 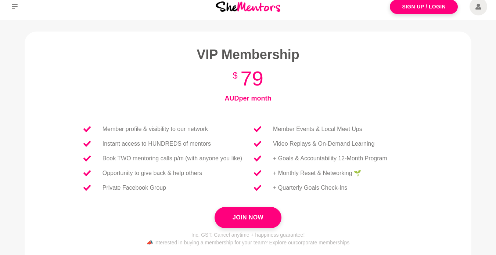 I want to click on p: Member profile & visibility to our network, so click(x=155, y=129).